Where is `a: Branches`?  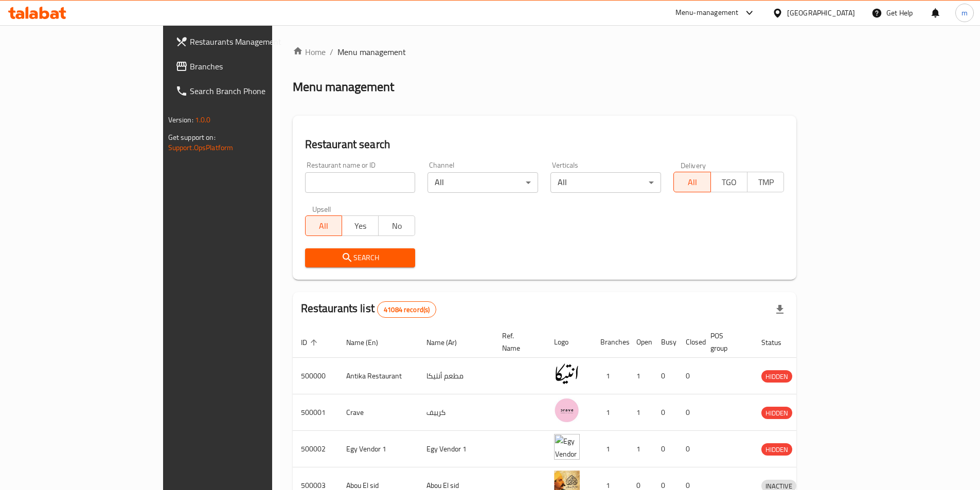 a: Branches is located at coordinates (247, 66).